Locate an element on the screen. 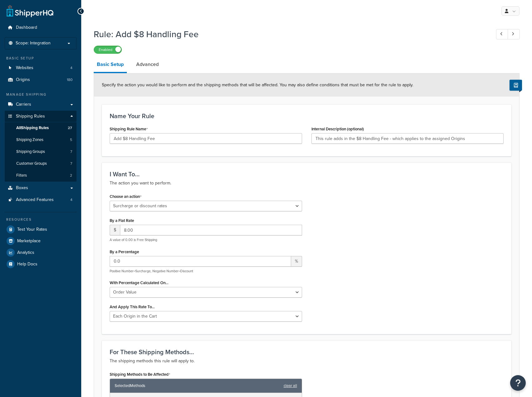  li: Customer Groups is located at coordinates (40, 163).